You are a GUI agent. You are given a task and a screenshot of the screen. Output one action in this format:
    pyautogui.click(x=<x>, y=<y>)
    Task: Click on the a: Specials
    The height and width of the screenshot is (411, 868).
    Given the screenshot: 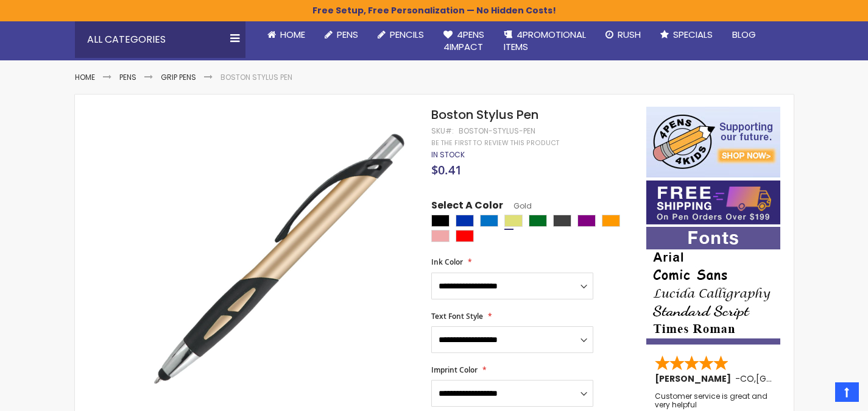 What is the action you would take?
    pyautogui.click(x=687, y=35)
    